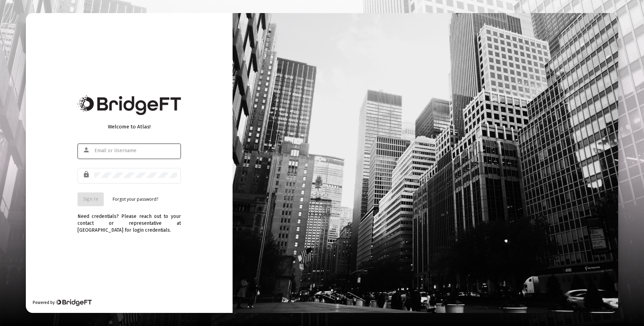 The height and width of the screenshot is (326, 644). I want to click on input: Email or Username, so click(136, 151).